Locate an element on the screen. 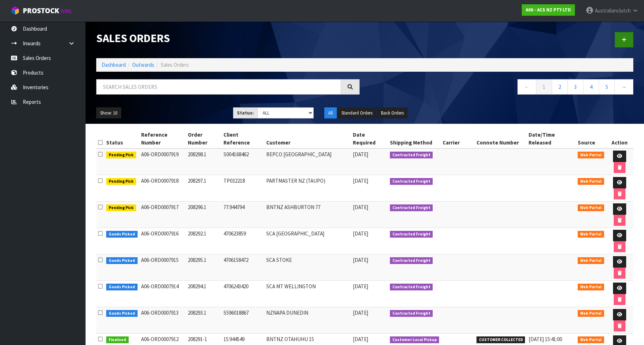 This screenshot has height=345, width=644. strong: A06 - ACS NZ PTY LTD is located at coordinates (548, 10).